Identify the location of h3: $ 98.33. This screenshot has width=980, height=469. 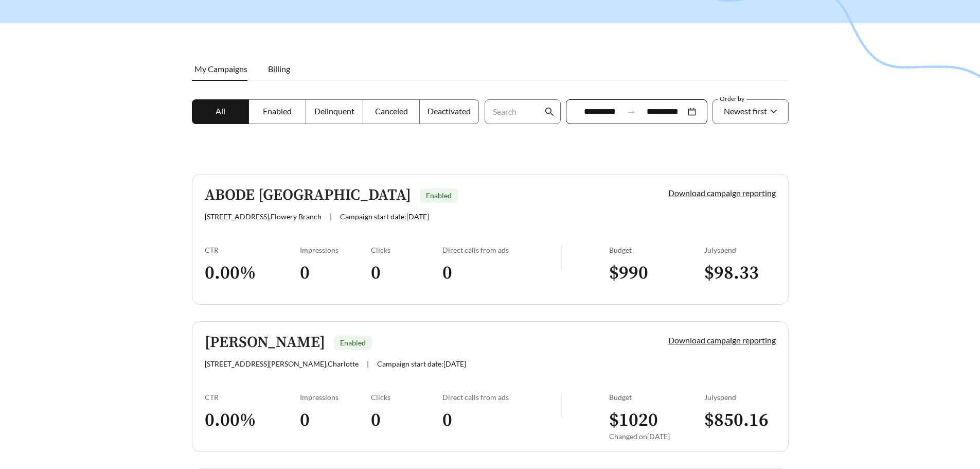
(740, 273).